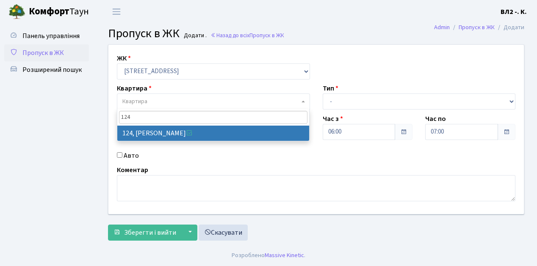  I want to click on a: Розширений пошук, so click(47, 70).